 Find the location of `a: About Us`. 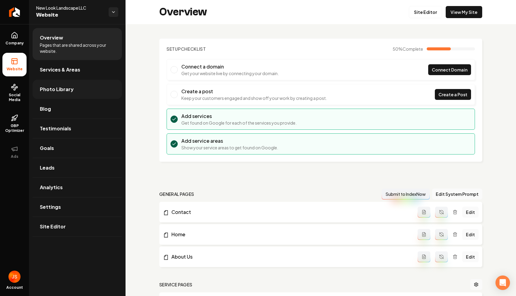

a: About Us is located at coordinates (290, 257).